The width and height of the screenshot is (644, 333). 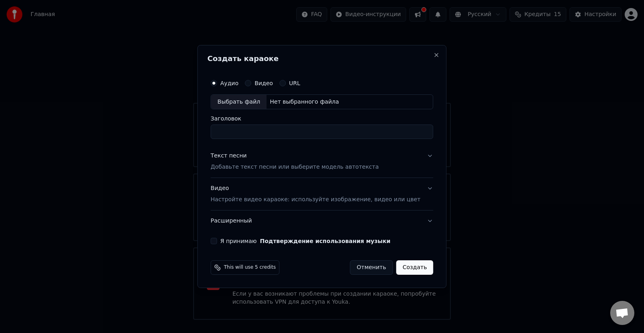 I want to click on div: Видео, so click(x=315, y=195).